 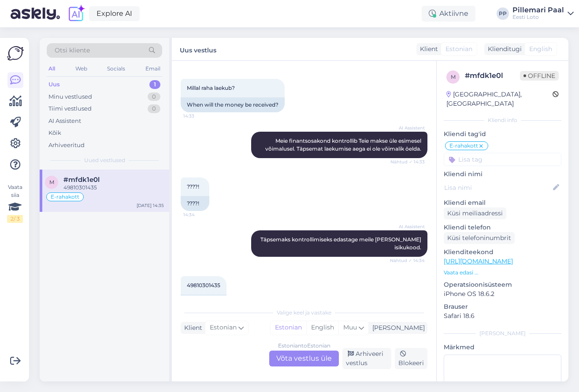 What do you see at coordinates (502, 203) in the screenshot?
I see `p: Kliendi email` at bounding box center [502, 203].